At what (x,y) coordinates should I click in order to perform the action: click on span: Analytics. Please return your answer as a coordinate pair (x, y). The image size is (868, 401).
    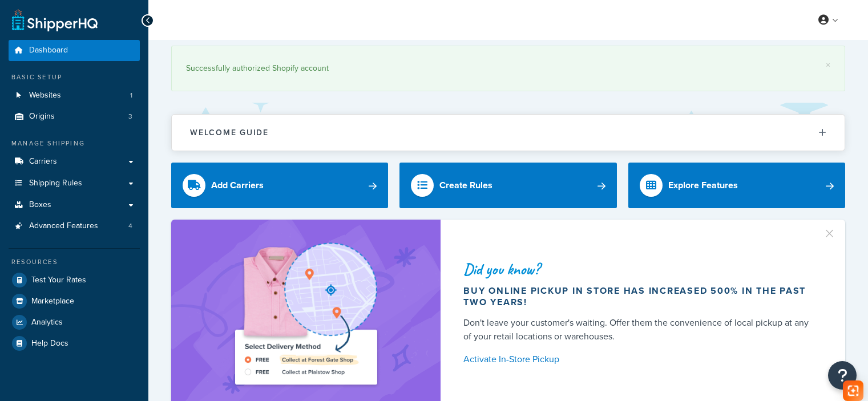
    Looking at the image, I should click on (46, 323).